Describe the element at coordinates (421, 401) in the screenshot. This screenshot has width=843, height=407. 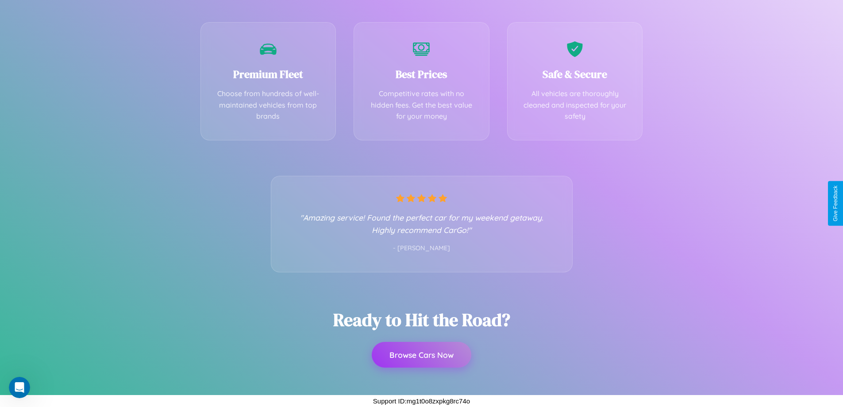
I see `p: Support ID: mg1t0o8zxpkg8rc74o` at that location.